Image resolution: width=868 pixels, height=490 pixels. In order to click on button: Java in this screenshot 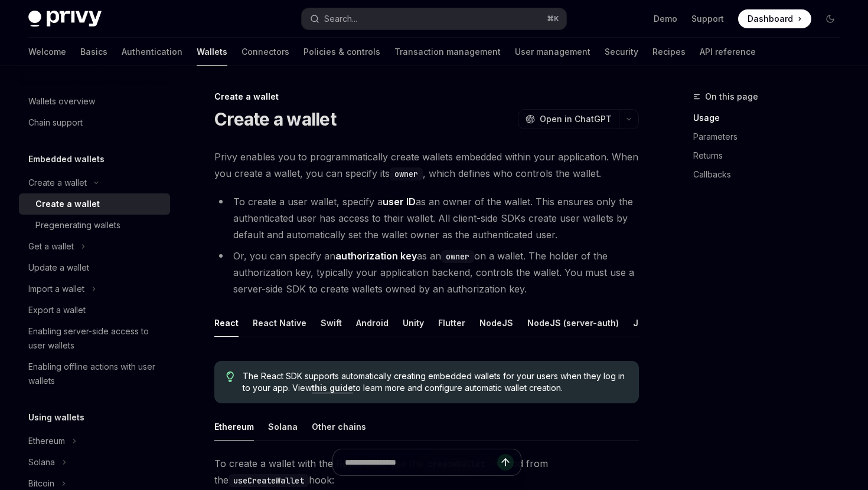, I will do `click(643, 323)`.